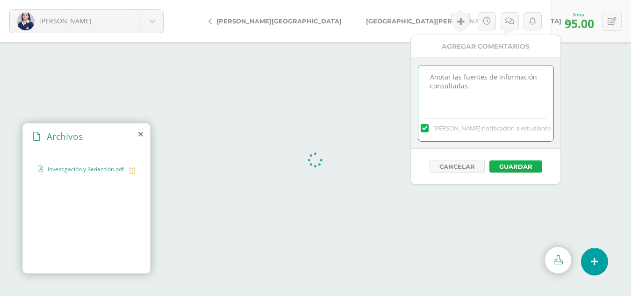 The image size is (631, 296). Describe the element at coordinates (579, 14) in the screenshot. I see `div: Nota:` at that location.